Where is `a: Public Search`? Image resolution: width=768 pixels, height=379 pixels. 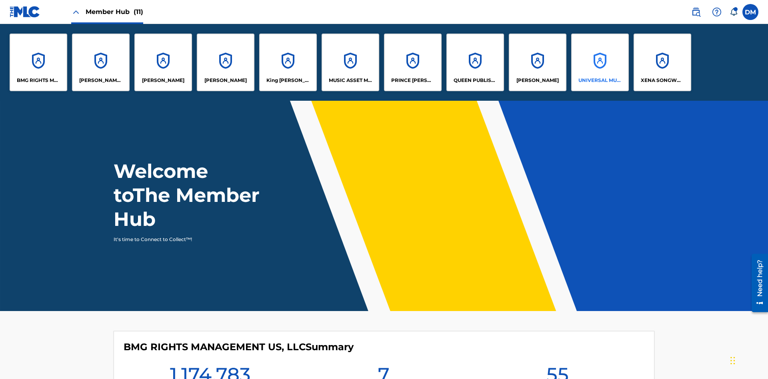 a: Public Search is located at coordinates (696, 12).